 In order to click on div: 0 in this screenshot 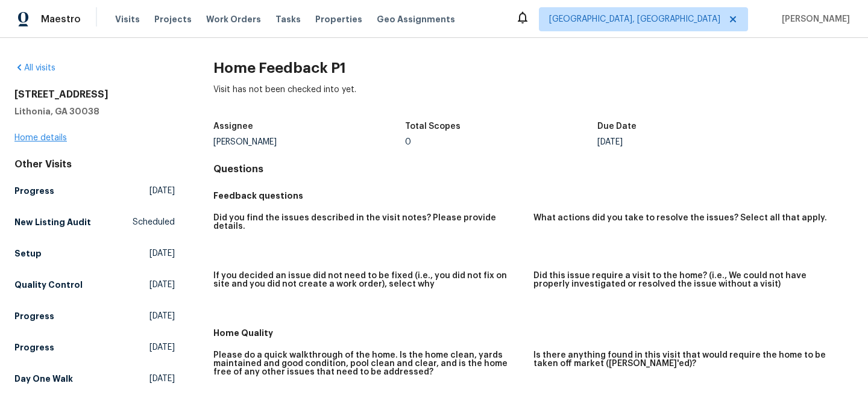, I will do `click(501, 142)`.